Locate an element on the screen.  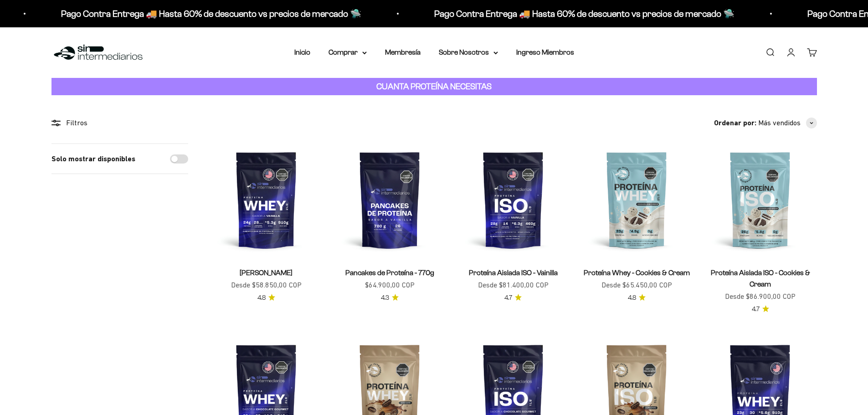
label: Solo mostrar disponibles is located at coordinates (93, 159).